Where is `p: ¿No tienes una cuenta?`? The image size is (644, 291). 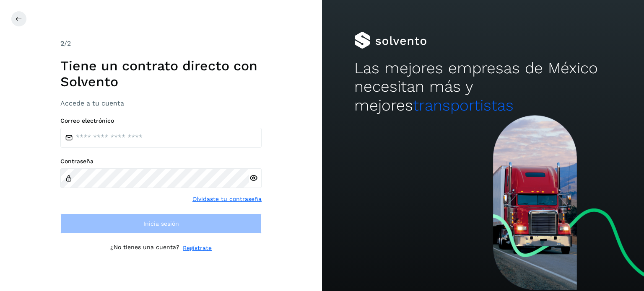
p: ¿No tienes una cuenta? is located at coordinates (145, 248).